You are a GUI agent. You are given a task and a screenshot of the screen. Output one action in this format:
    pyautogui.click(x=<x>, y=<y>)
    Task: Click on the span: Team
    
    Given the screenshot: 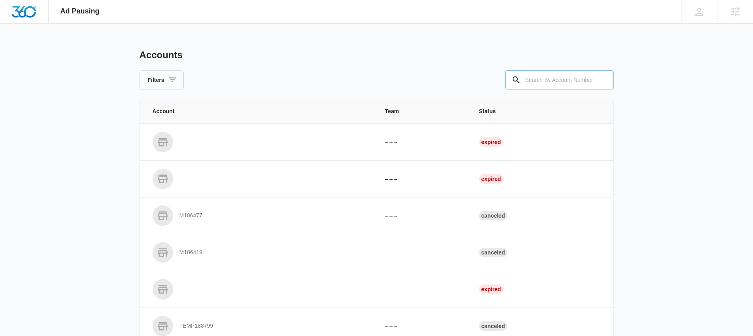 What is the action you would take?
    pyautogui.click(x=423, y=111)
    